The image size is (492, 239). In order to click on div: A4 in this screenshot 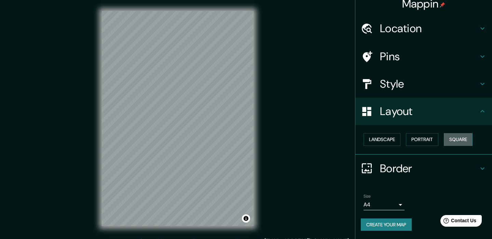, I will do `click(384, 204)`.